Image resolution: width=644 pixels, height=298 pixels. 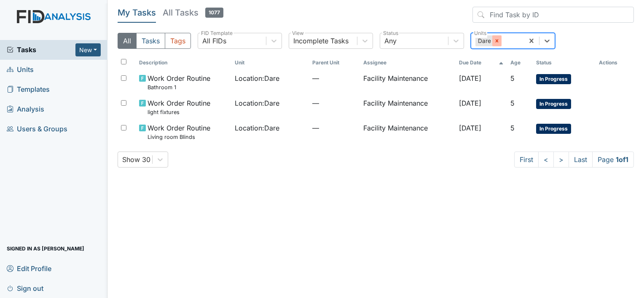 I want to click on span: Work Order Routine Bathroom 1, so click(x=179, y=82).